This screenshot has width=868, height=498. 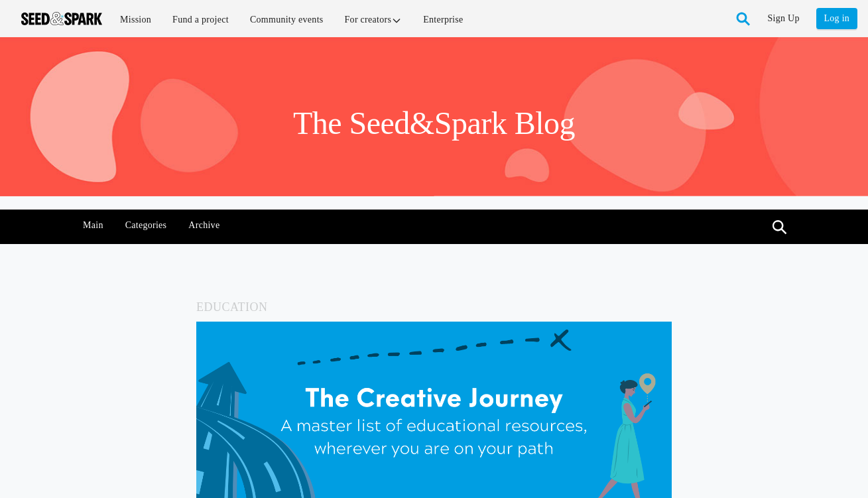 I want to click on a: Main, so click(x=93, y=225).